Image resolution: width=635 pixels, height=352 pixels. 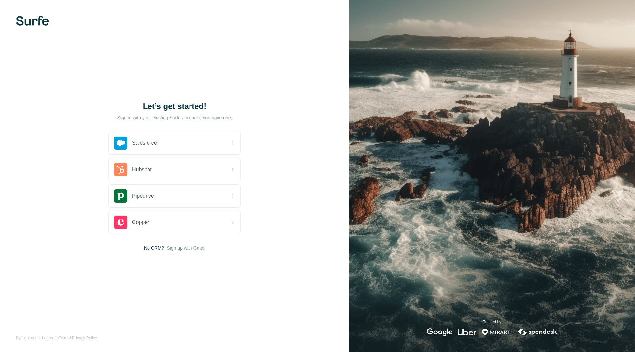 What do you see at coordinates (440, 332) in the screenshot?
I see `img: google's logo` at bounding box center [440, 332].